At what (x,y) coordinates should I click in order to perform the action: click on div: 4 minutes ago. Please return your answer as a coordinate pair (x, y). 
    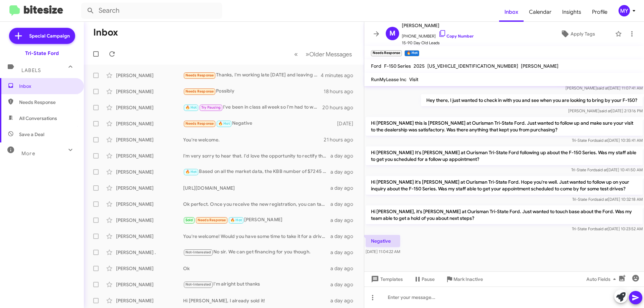
    Looking at the image, I should click on (340, 75).